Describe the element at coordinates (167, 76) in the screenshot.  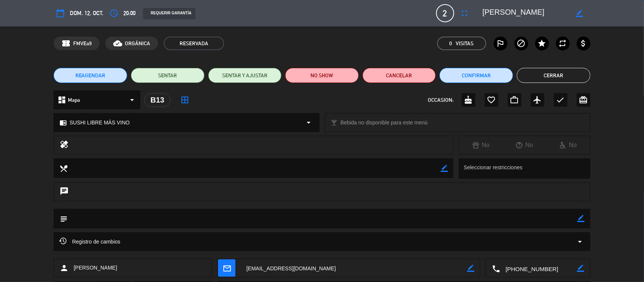
I see `button: SENTAR` at that location.